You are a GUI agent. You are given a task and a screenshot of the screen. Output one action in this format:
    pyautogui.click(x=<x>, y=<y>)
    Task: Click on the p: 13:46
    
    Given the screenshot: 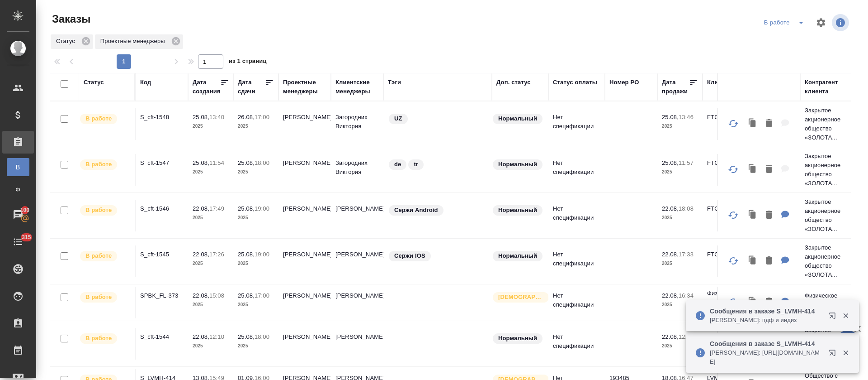 What is the action you would take?
    pyautogui.click(x=686, y=117)
    